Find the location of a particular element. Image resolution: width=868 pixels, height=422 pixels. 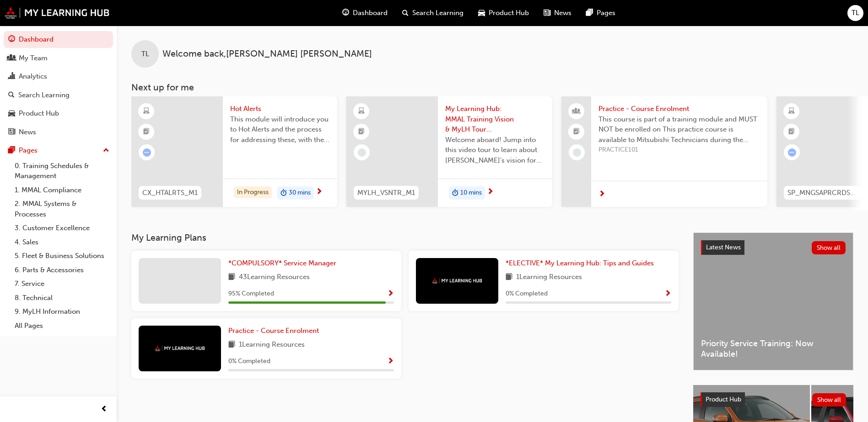

span: Search Learning is located at coordinates (438, 13).